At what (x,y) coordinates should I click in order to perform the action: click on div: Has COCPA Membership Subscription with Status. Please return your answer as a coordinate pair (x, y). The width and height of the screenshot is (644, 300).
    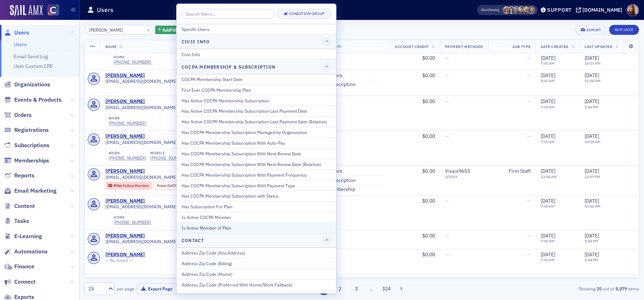
    Looking at the image, I should click on (257, 196).